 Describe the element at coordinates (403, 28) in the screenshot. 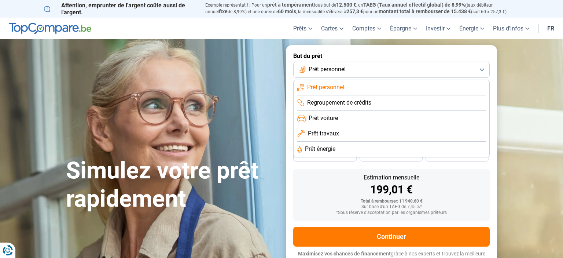

I see `a: Épargne` at that location.